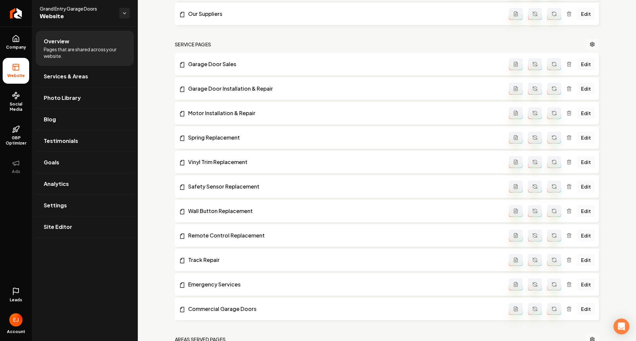 This screenshot has height=341, width=636. I want to click on h2: Service Pages, so click(193, 44).